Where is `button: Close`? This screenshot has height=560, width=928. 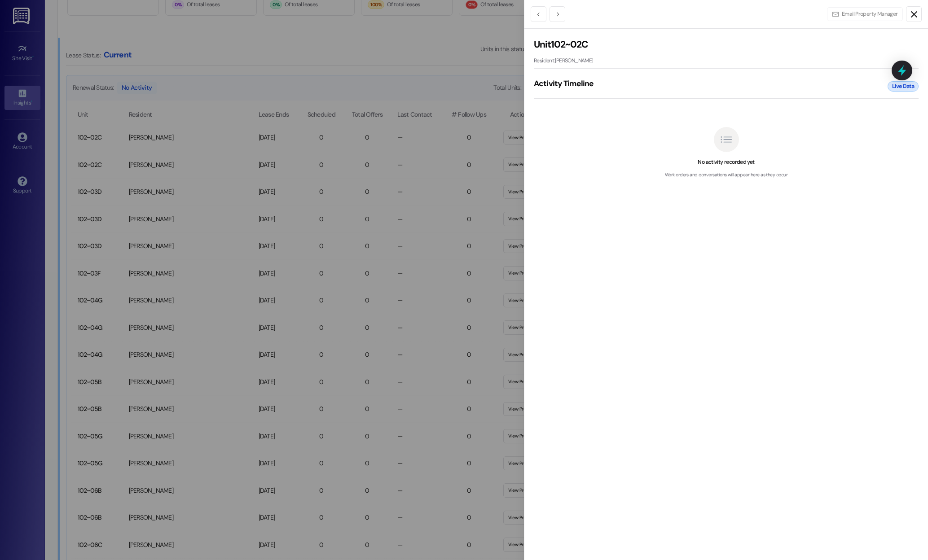 button: Close is located at coordinates (914, 14).